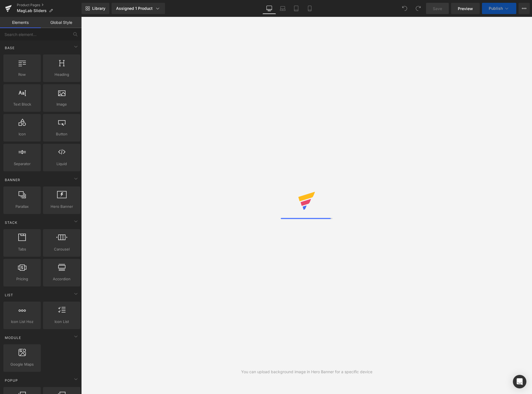 The image size is (532, 394). What do you see at coordinates (22, 164) in the screenshot?
I see `span: Separator` at bounding box center [22, 164].